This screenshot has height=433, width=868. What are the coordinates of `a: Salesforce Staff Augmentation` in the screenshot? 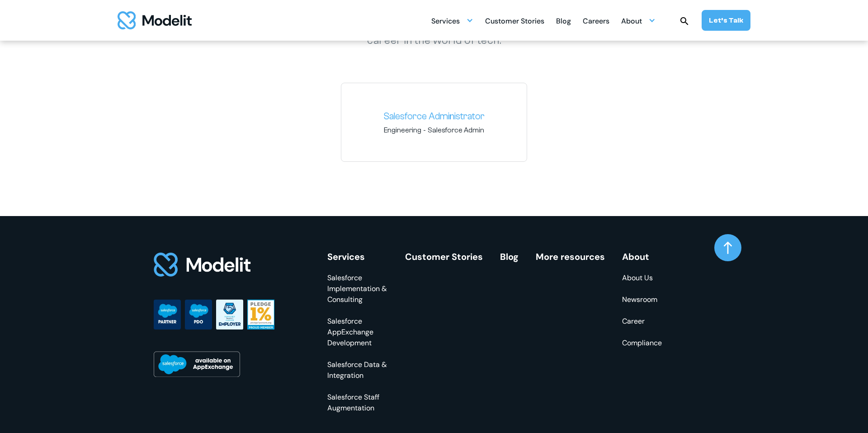 It's located at (358, 403).